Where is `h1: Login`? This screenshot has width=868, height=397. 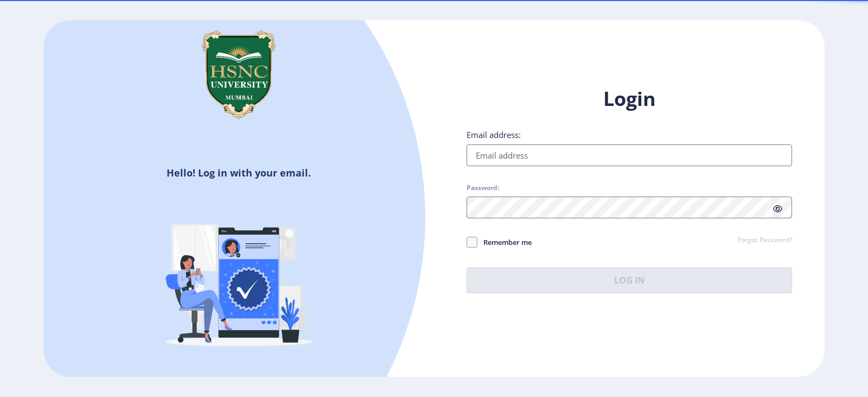
h1: Login is located at coordinates (629, 99).